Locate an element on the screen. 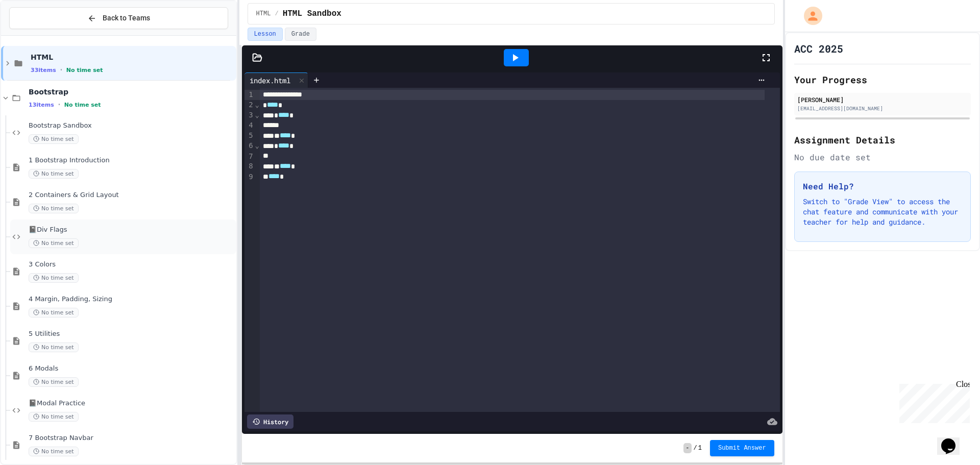  div: 8 is located at coordinates (249, 167).